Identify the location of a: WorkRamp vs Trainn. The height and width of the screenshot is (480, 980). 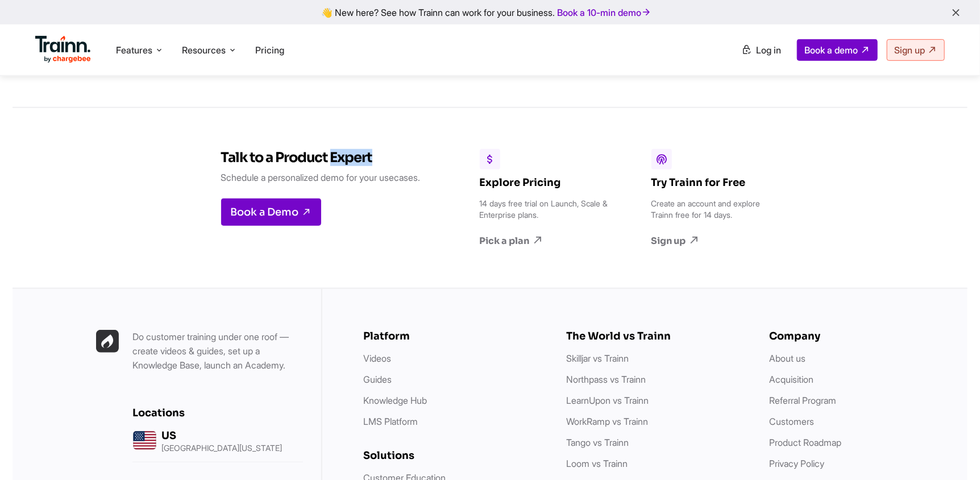
(607, 422).